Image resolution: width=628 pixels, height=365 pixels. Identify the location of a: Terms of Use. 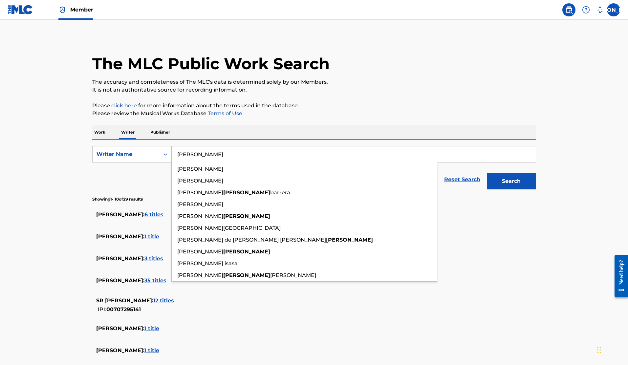
(224, 113).